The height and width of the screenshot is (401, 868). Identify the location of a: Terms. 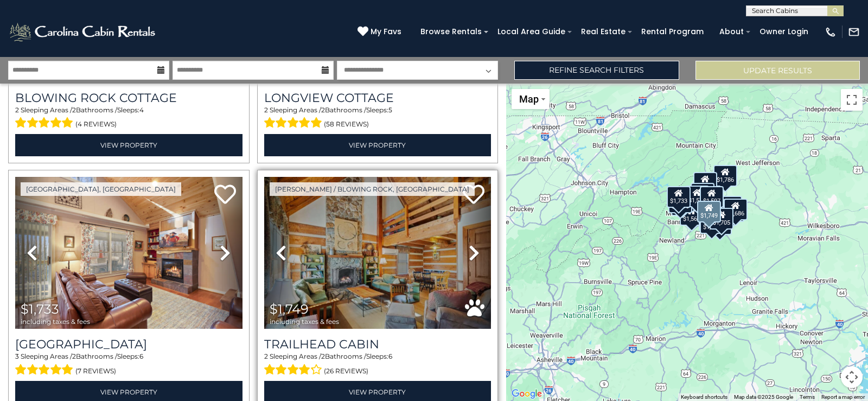
(807, 397).